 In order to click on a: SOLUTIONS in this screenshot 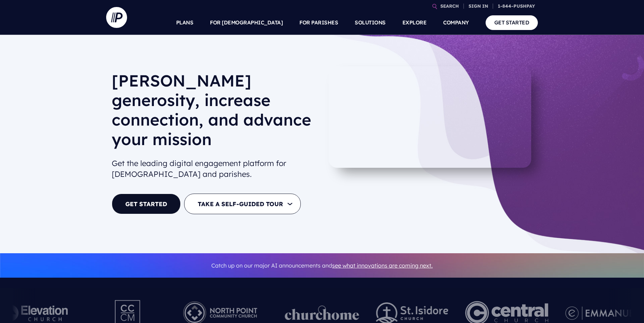, I will do `click(370, 22)`.